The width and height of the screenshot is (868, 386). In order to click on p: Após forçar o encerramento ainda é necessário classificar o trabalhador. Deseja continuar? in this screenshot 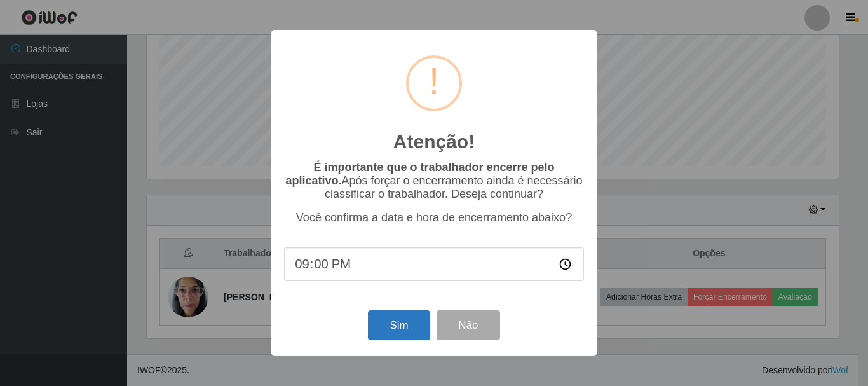, I will do `click(434, 181)`.